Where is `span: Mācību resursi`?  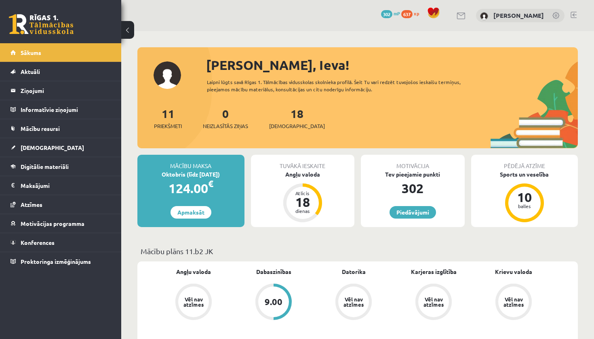
span: Mācību resursi is located at coordinates (40, 129).